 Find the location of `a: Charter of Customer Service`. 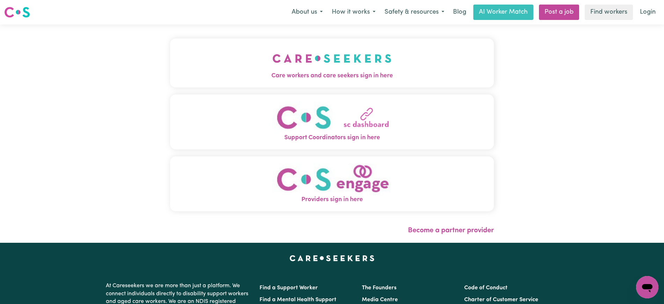

a: Charter of Customer Service is located at coordinates (501, 299).